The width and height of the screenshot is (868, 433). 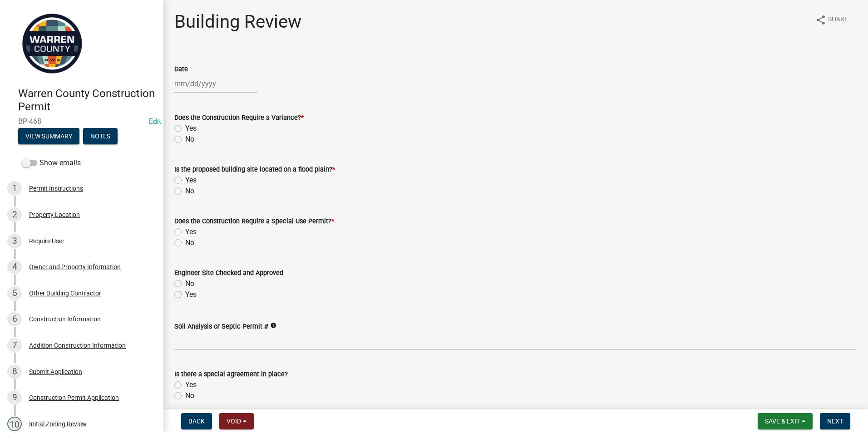 What do you see at coordinates (15, 345) in the screenshot?
I see `div: 7` at bounding box center [15, 345].